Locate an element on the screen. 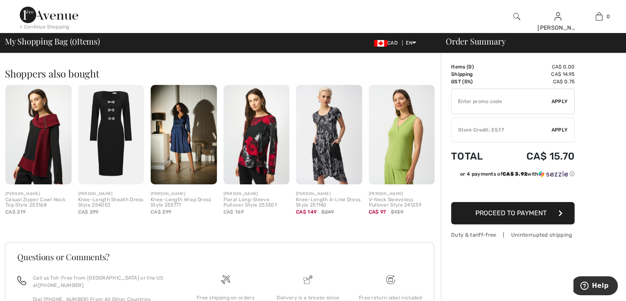 The height and width of the screenshot is (301, 626). span: My Shopping Bag ( Items) is located at coordinates (52, 41).